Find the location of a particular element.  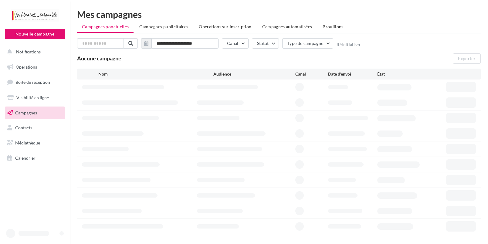

button: Réinitialiser is located at coordinates (348, 45).